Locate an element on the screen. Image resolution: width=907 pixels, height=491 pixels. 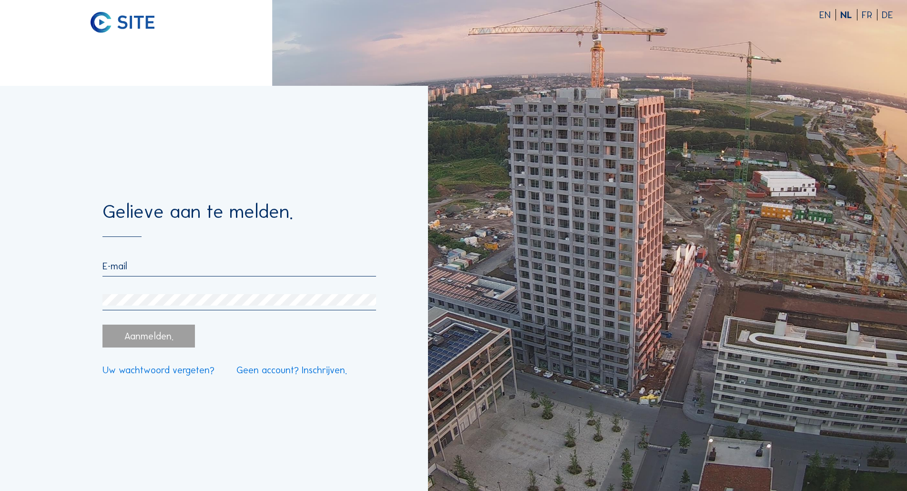
img: C-SITE logo is located at coordinates (122, 22).